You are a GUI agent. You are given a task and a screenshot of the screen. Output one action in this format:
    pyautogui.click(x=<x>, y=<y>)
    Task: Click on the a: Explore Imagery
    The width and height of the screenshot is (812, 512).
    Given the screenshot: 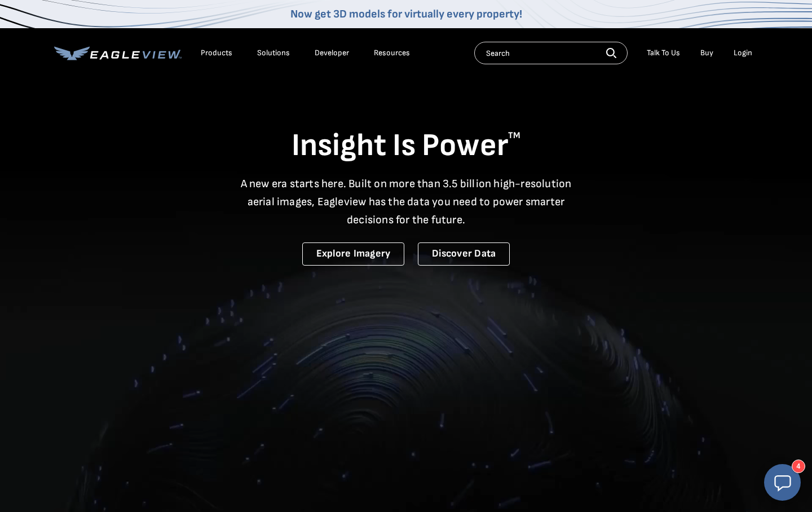 What is the action you would take?
    pyautogui.click(x=353, y=254)
    